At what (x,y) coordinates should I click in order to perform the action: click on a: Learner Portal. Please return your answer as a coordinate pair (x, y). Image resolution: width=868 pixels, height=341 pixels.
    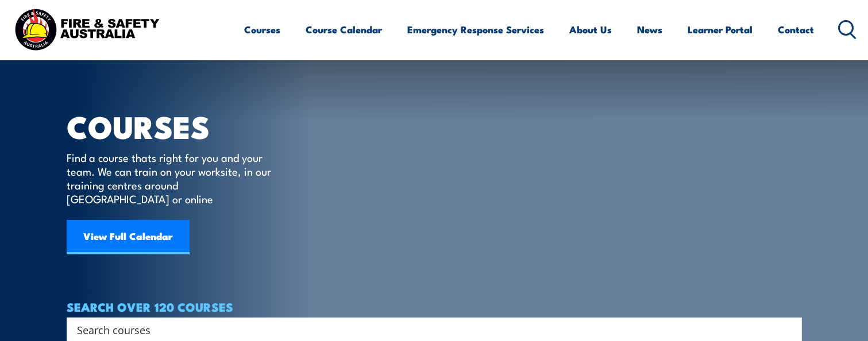
    Looking at the image, I should click on (720, 29).